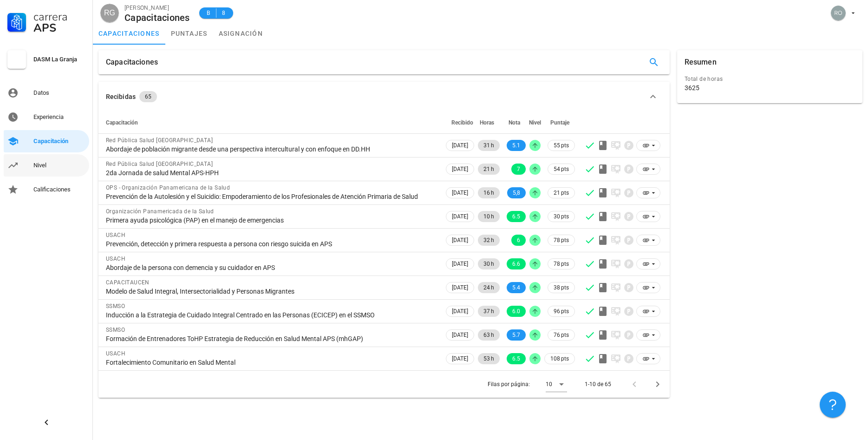 The height and width of the screenshot is (440, 868). I want to click on a: Capacitación, so click(47, 141).